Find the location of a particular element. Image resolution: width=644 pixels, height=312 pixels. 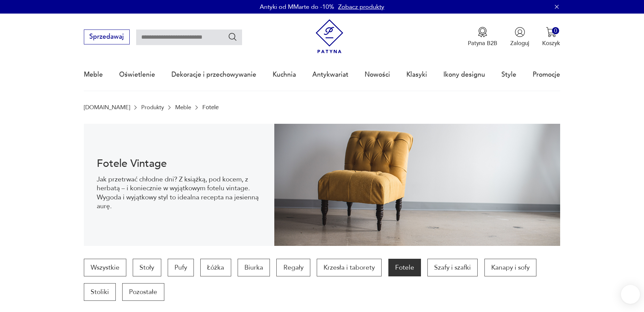

p: Zaloguj is located at coordinates (520, 43).